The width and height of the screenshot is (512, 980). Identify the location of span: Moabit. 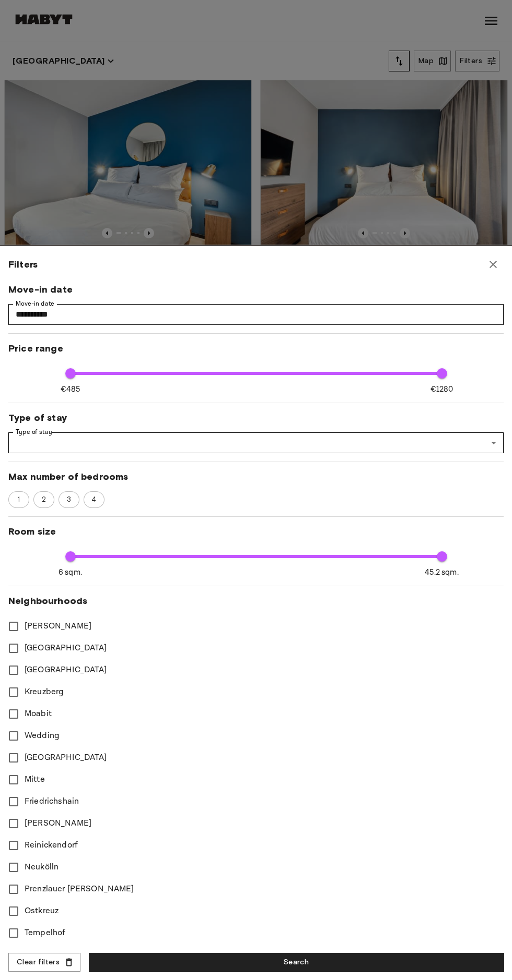
(38, 714).